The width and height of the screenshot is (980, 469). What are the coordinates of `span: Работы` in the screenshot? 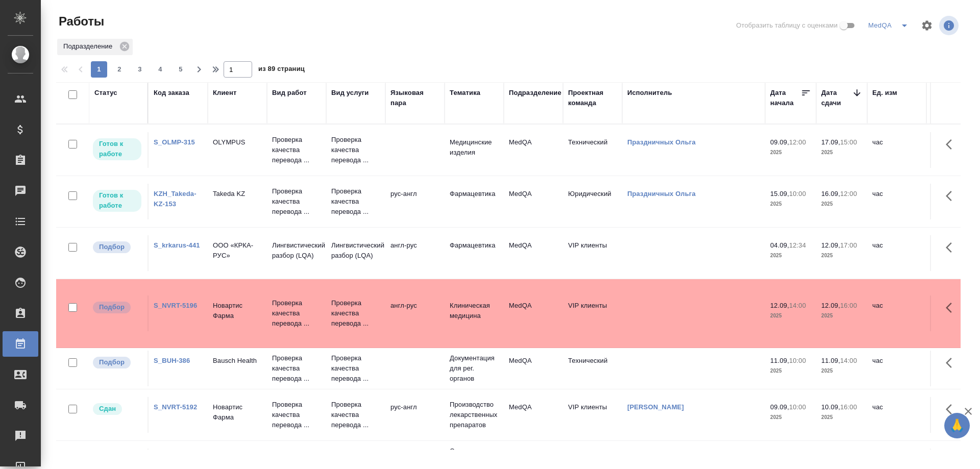 It's located at (80, 21).